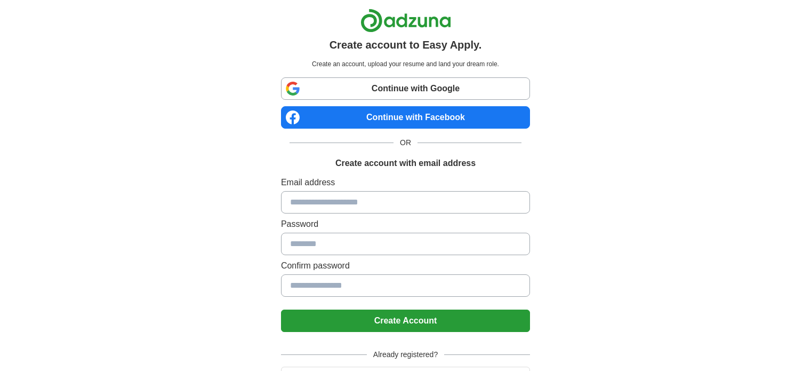  I want to click on h1: Create account with email address, so click(405, 163).